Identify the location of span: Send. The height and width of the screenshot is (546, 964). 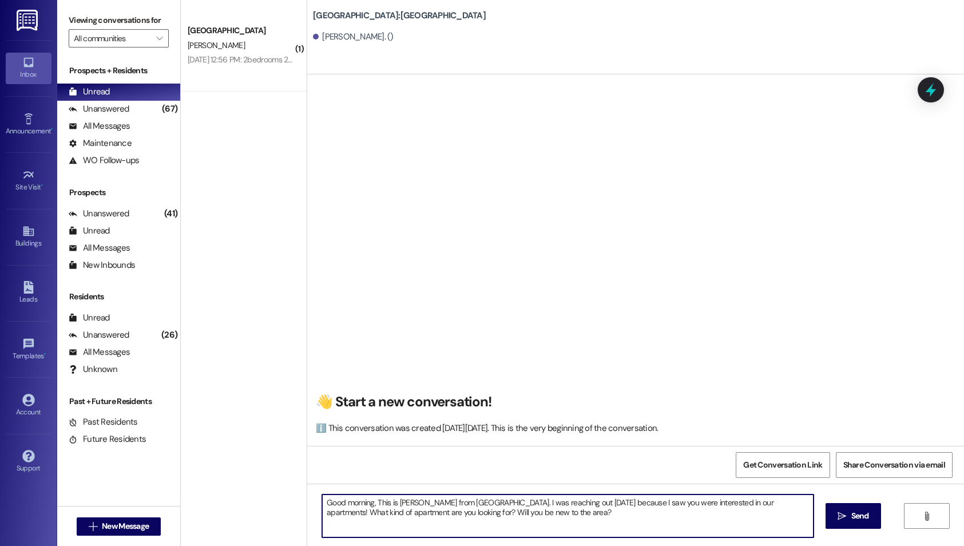
(860, 515).